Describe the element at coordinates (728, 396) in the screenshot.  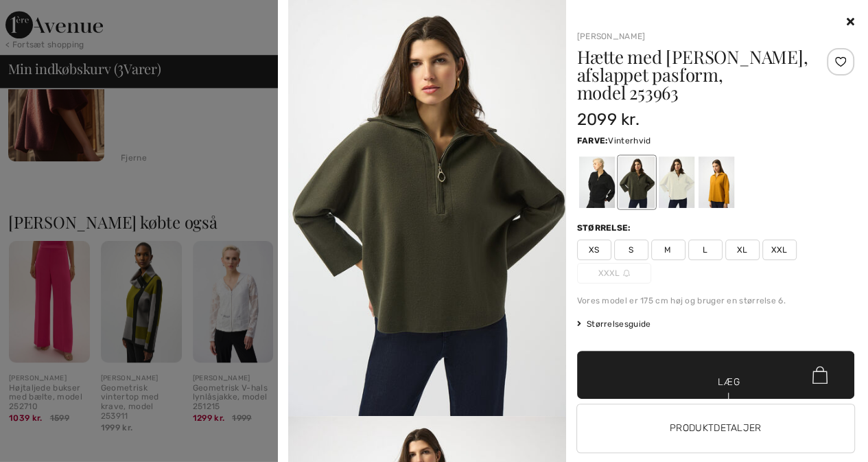
I see `font: Læg i kurv` at that location.